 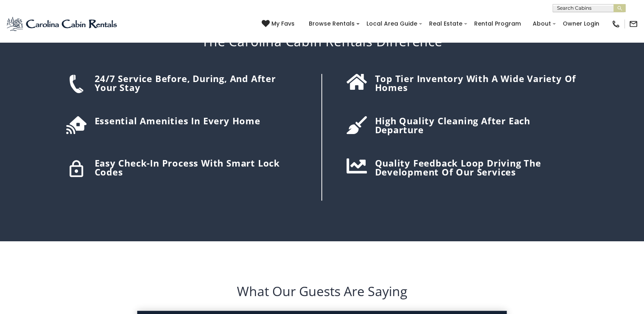 What do you see at coordinates (477, 83) in the screenshot?
I see `h5: Top tier inventory with a wide variety of homes` at bounding box center [477, 83].